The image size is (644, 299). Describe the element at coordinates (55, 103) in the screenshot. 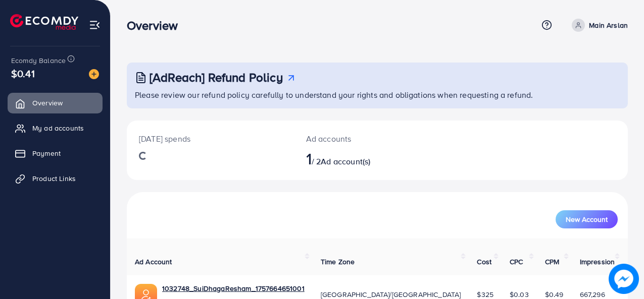

I see `a: Overview` at that location.